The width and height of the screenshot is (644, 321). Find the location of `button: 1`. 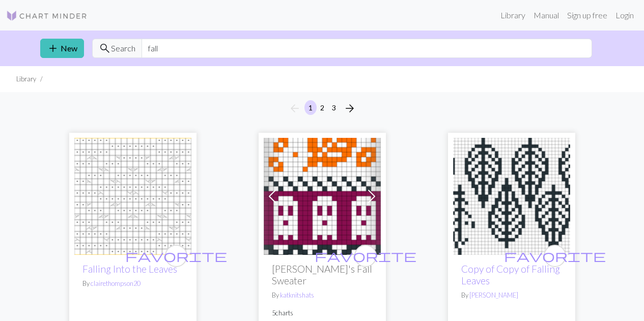

button: 1 is located at coordinates (311, 108).